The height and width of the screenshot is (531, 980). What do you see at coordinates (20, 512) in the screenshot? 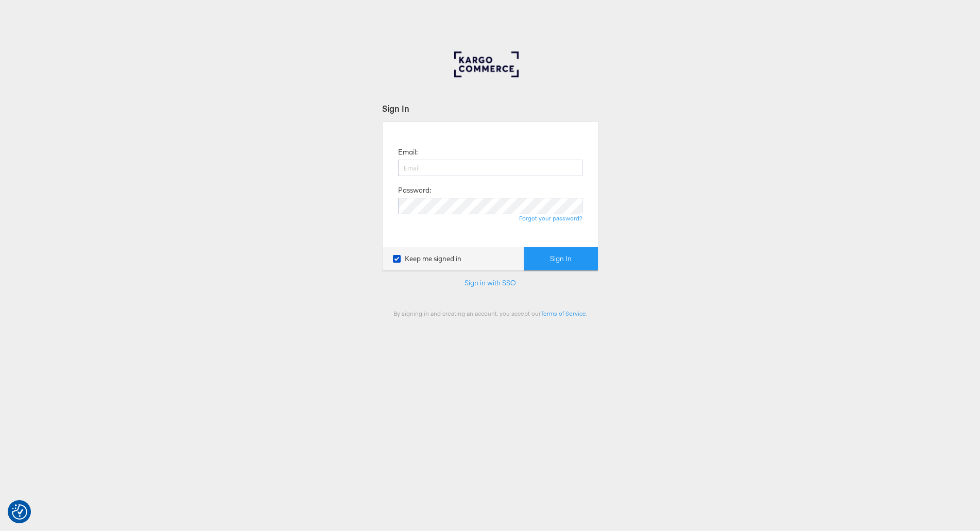
I see `img: Revisit consent button` at bounding box center [20, 512].